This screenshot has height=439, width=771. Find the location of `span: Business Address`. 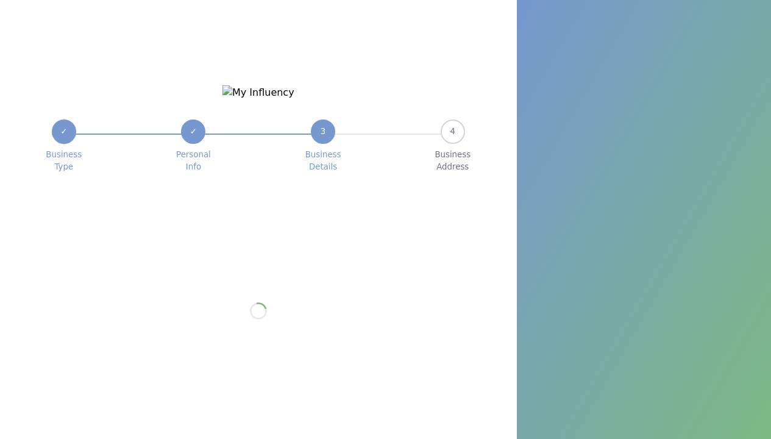

span: Business Address is located at coordinates (452, 161).